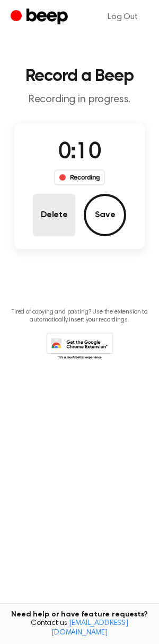 This screenshot has width=159, height=644. What do you see at coordinates (105, 215) in the screenshot?
I see `button: Save Audio Record` at bounding box center [105, 215].